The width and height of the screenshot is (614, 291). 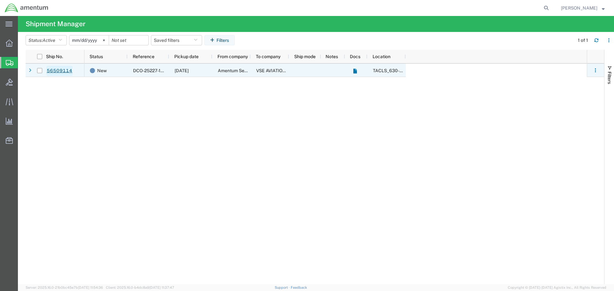 I want to click on span: Server: 2025.16.0-21b0bc45e7b, so click(x=64, y=288).